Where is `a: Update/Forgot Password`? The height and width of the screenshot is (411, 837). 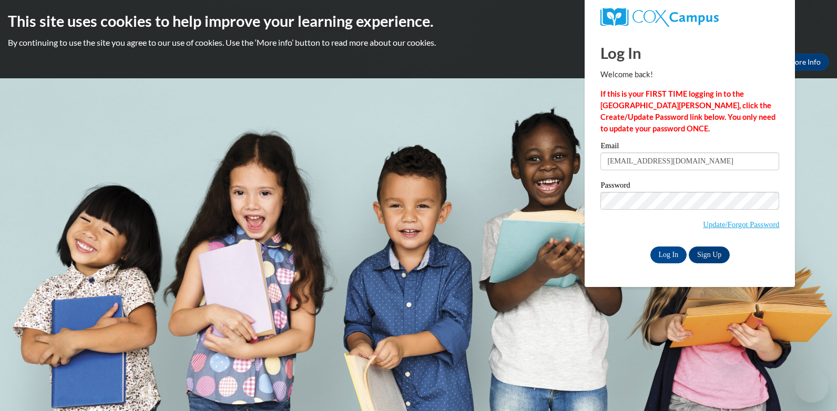
a: Update/Forgot Password is located at coordinates (740, 224).